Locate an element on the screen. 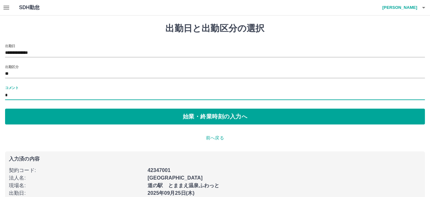 This screenshot has height=197, width=430. p: 入力済の内容 is located at coordinates (215, 159).